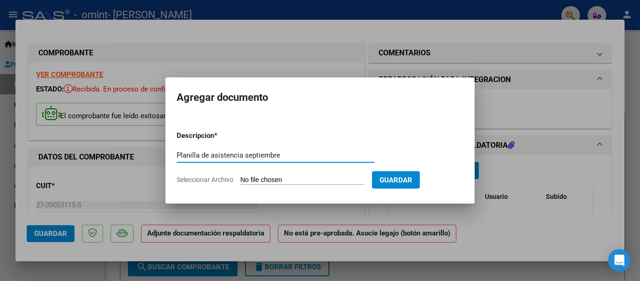 The height and width of the screenshot is (281, 640). Describe the element at coordinates (205, 179) in the screenshot. I see `span: Seleccionar Archivo` at that location.